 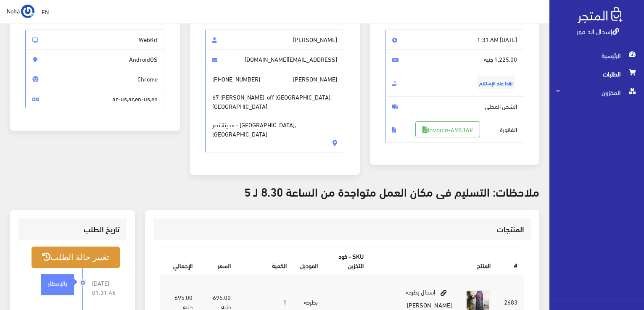 I want to click on span: ar-us,ar,en-us,en, so click(x=95, y=99).